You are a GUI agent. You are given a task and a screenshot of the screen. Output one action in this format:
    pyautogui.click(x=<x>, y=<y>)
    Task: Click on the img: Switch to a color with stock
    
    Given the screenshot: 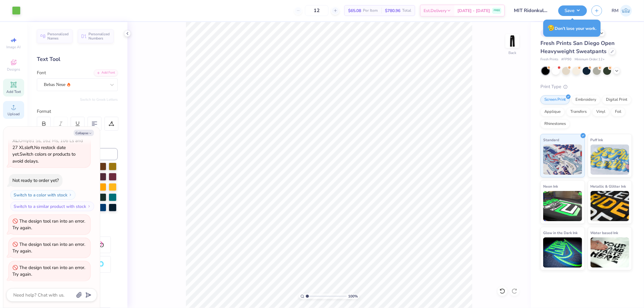 What is the action you would take?
    pyautogui.click(x=71, y=195)
    